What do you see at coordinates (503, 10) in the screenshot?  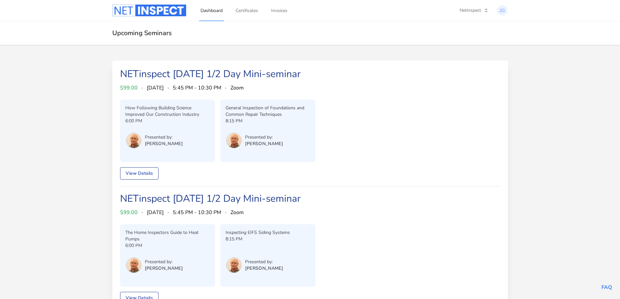 I see `img: Jesse Guyer` at bounding box center [503, 10].